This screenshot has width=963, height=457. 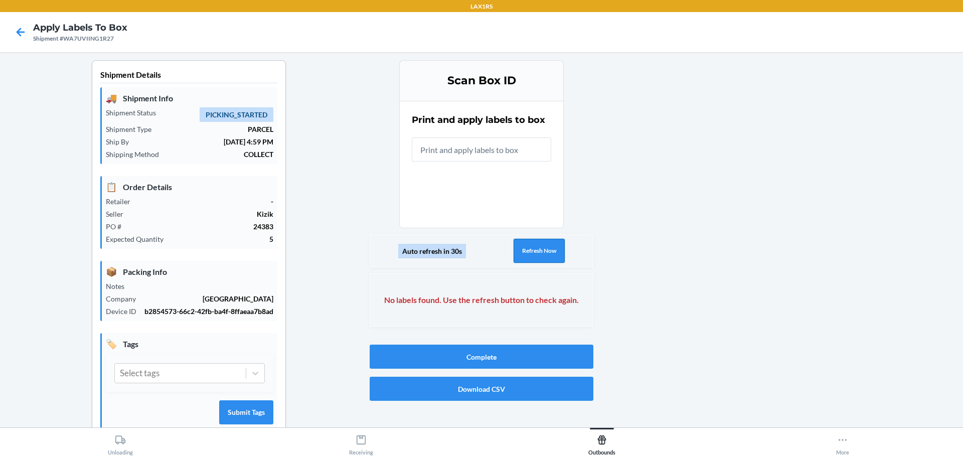 What do you see at coordinates (202, 214) in the screenshot?
I see `p: Kizik` at bounding box center [202, 214].